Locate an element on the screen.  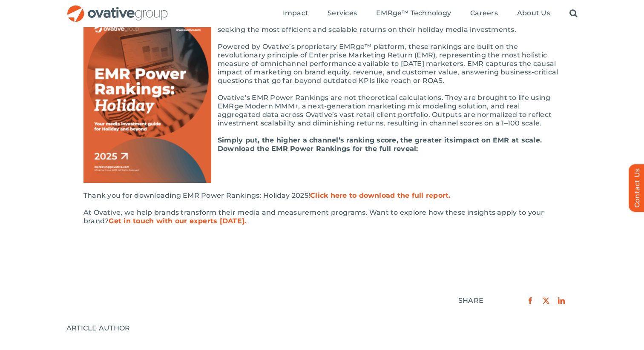
span: Services is located at coordinates (342, 13).